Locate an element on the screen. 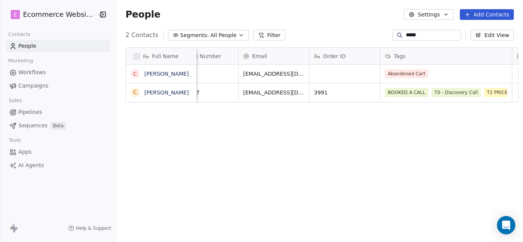 This screenshot has width=523, height=242. span: Apps is located at coordinates (25, 152).